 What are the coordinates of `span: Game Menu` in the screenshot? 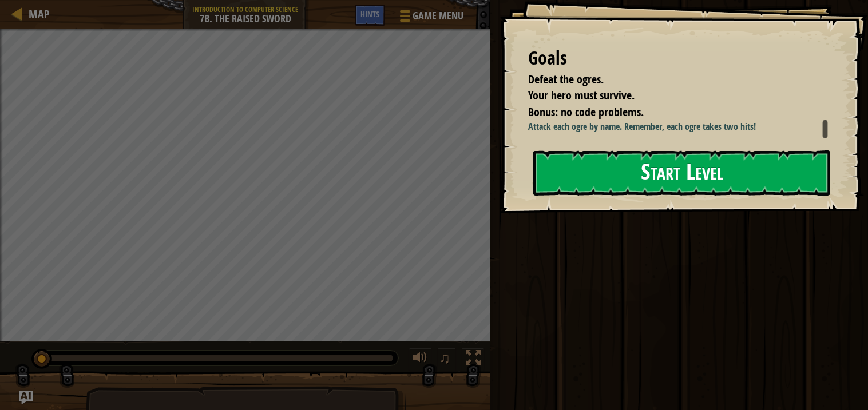 It's located at (438, 16).